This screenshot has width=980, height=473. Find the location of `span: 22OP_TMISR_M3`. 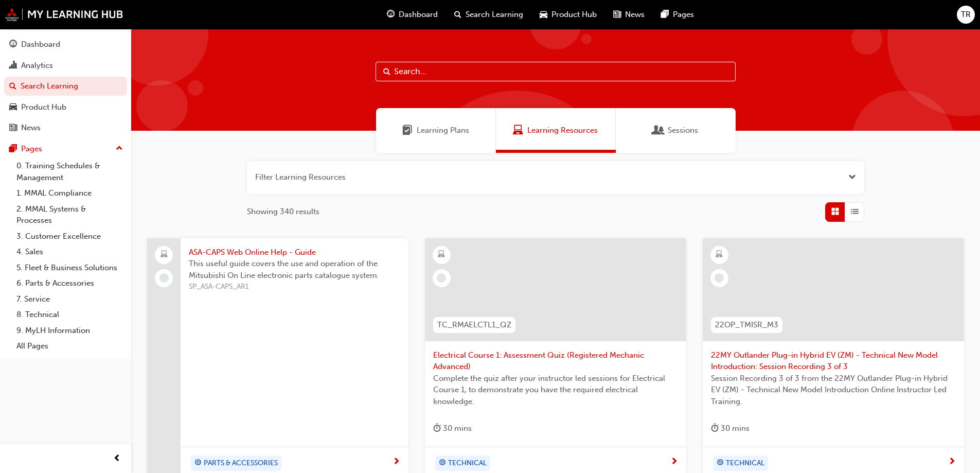

span: 22OP_TMISR_M3 is located at coordinates (747, 324).